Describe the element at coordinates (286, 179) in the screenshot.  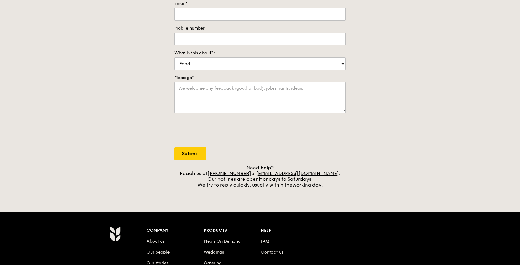
I see `span: Mondays to Saturdays.` at that location.